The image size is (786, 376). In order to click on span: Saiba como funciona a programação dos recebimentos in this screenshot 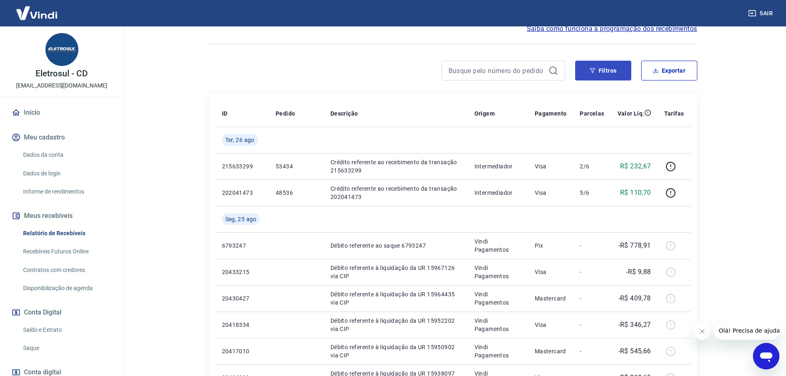, I will do `click(612, 29)`.